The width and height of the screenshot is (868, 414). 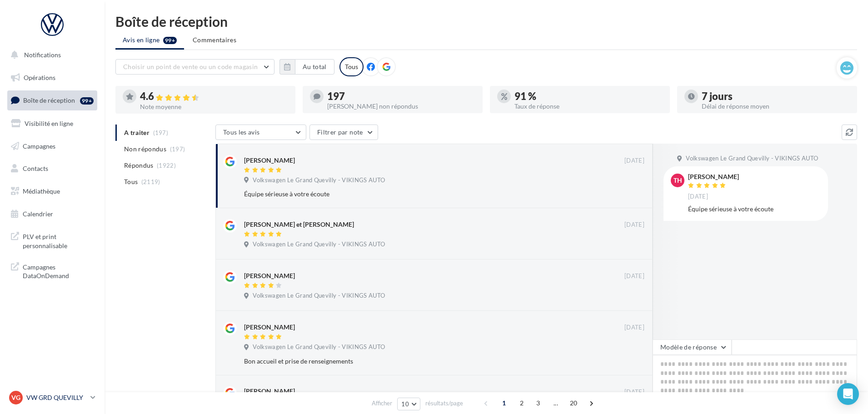 I want to click on div: Bon accueil et prise de renseignements, so click(x=414, y=361).